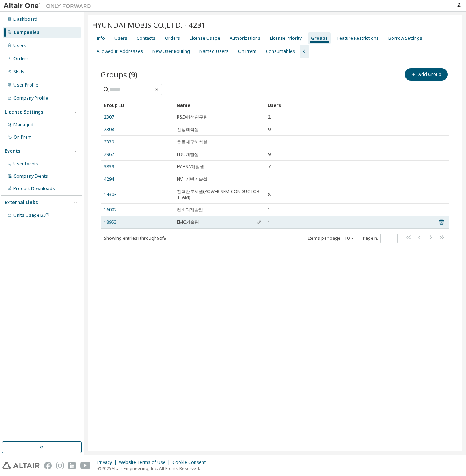 This screenshot has width=466, height=476. Describe the element at coordinates (109, 130) in the screenshot. I see `a: 2308` at that location.